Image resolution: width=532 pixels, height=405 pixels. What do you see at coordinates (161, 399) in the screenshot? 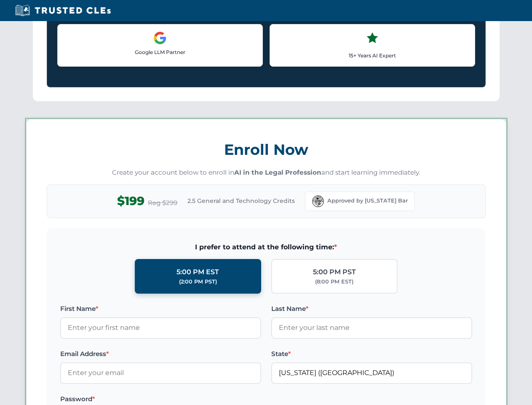
I see `label: Password` at bounding box center [161, 399].